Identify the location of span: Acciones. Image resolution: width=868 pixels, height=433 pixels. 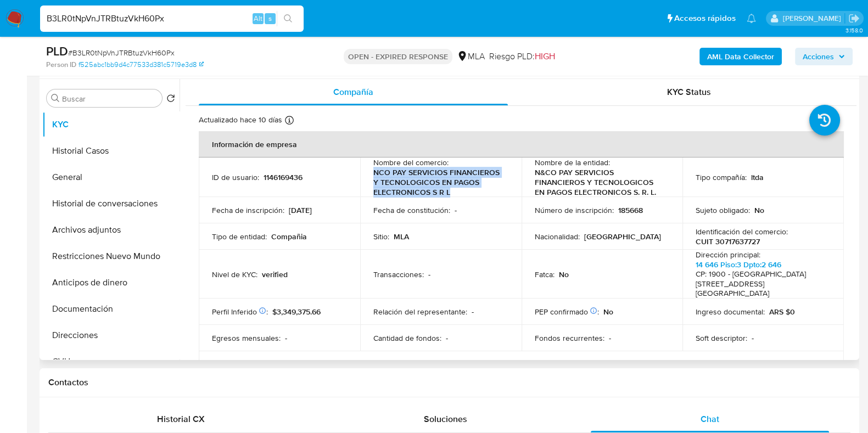
(818, 57).